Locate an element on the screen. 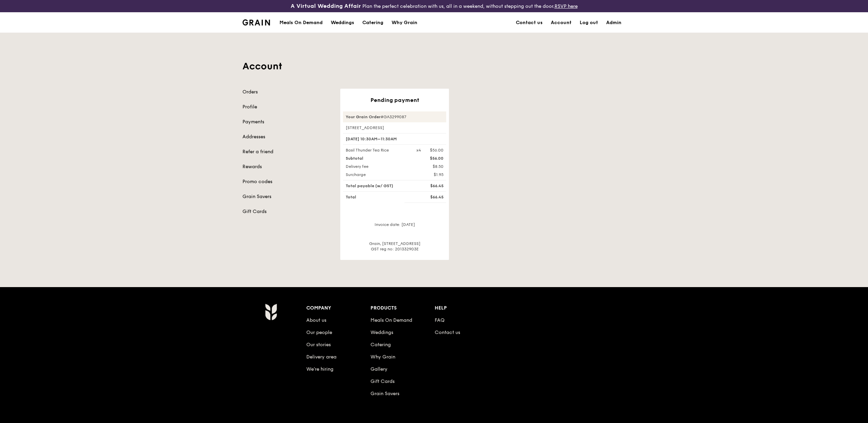 Image resolution: width=868 pixels, height=423 pixels. a: Addresses is located at coordinates (287, 137).